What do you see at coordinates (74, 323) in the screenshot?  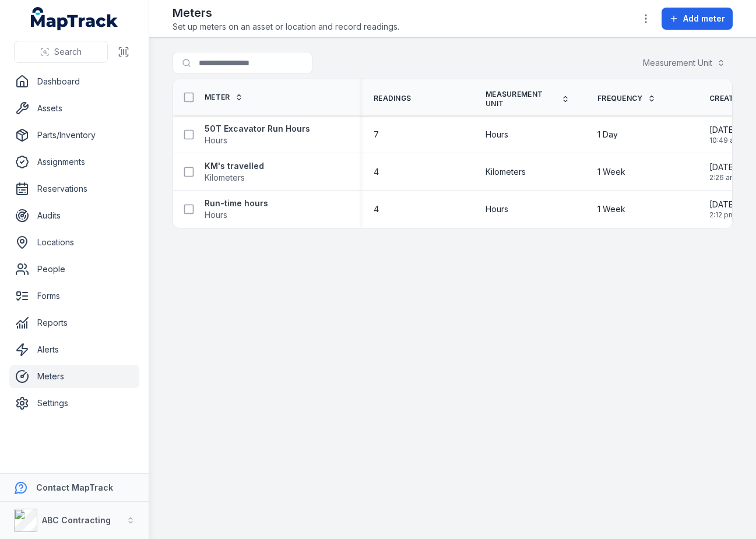 I see `a: Reports` at bounding box center [74, 323].